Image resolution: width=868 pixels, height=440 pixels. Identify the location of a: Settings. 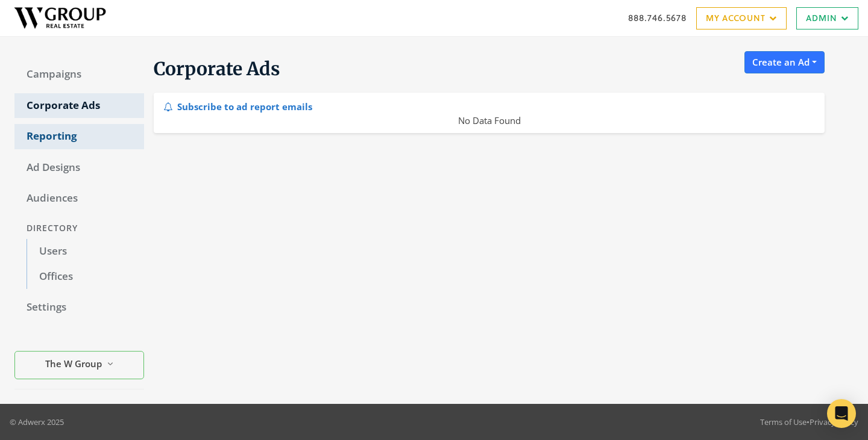
(79, 308).